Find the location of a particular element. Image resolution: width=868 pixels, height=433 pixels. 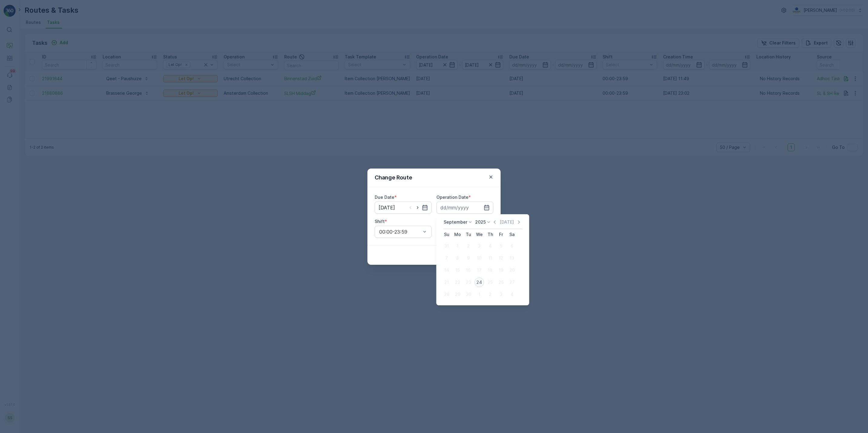

div: 14 is located at coordinates (447, 270).